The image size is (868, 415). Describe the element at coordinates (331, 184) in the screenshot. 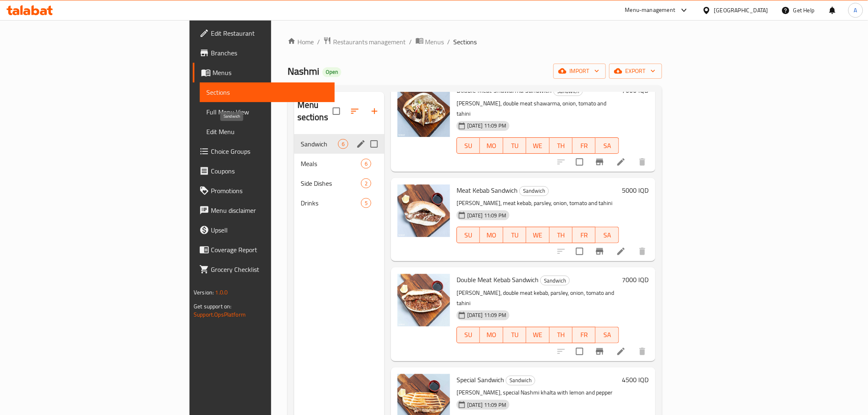

I see `div: Side Dishes` at that location.